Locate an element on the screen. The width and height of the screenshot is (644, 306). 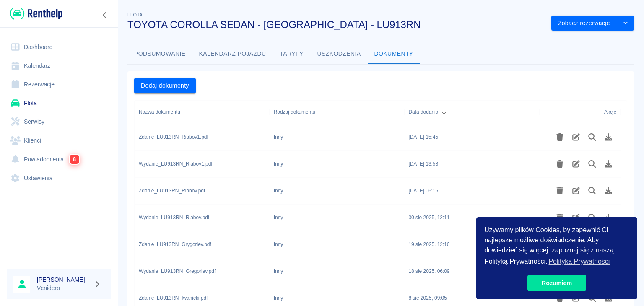
a: Rezerwacje is located at coordinates (59, 84).